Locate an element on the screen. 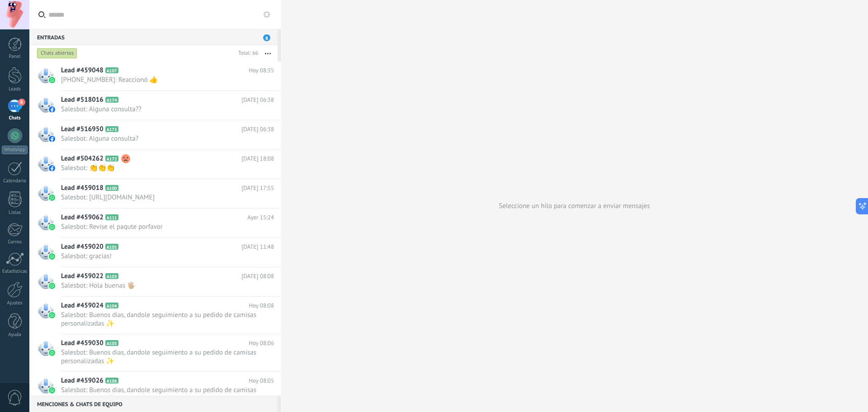 The height and width of the screenshot is (412, 868). div: Leads is located at coordinates (15, 89).